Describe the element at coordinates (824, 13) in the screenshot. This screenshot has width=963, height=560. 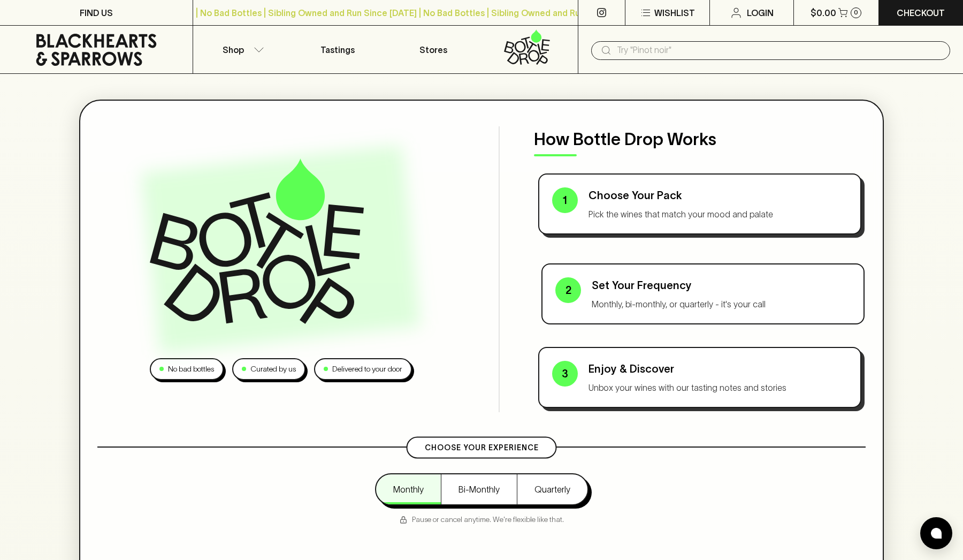
I see `p: $0.00` at that location.